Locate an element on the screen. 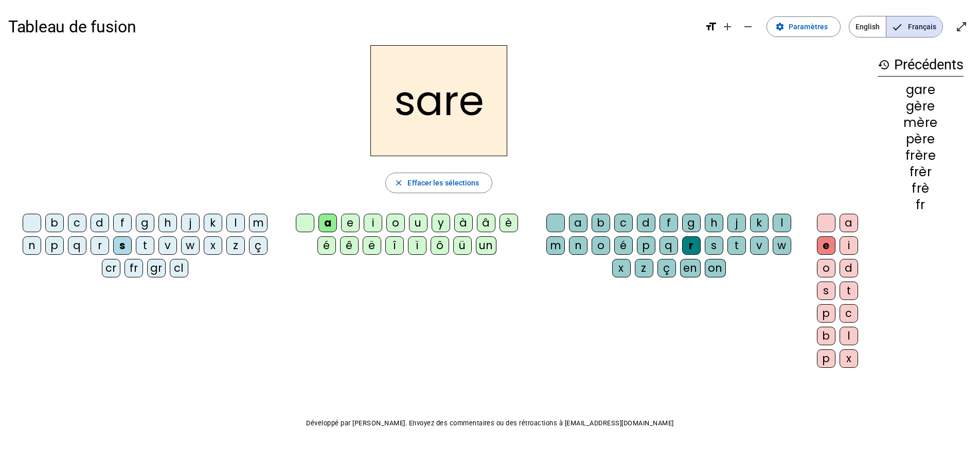 This screenshot has width=980, height=468. span: Paramètres is located at coordinates (808, 27).